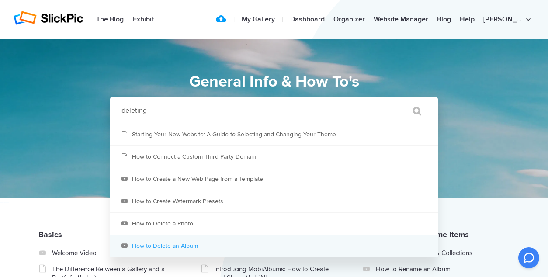 Image resolution: width=548 pixels, height=277 pixels. What do you see at coordinates (274, 246) in the screenshot?
I see `a: How to Delete an Album` at bounding box center [274, 246].